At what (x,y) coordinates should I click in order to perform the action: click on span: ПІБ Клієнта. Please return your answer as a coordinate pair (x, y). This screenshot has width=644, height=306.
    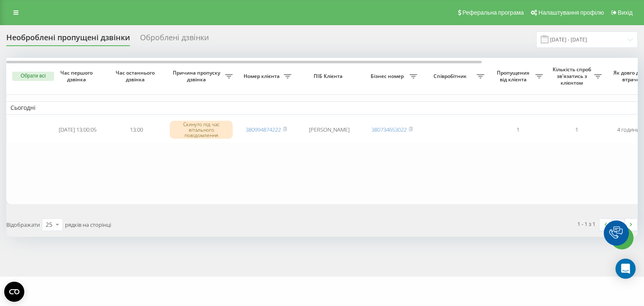
    Looking at the image, I should click on (329, 76).